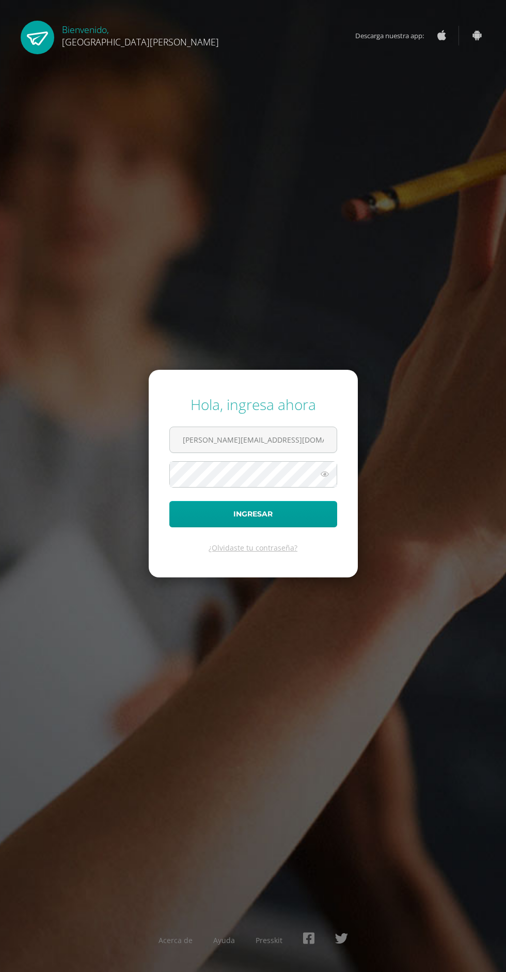 This screenshot has height=972, width=506. Describe the element at coordinates (269, 940) in the screenshot. I see `a: Presskit` at that location.